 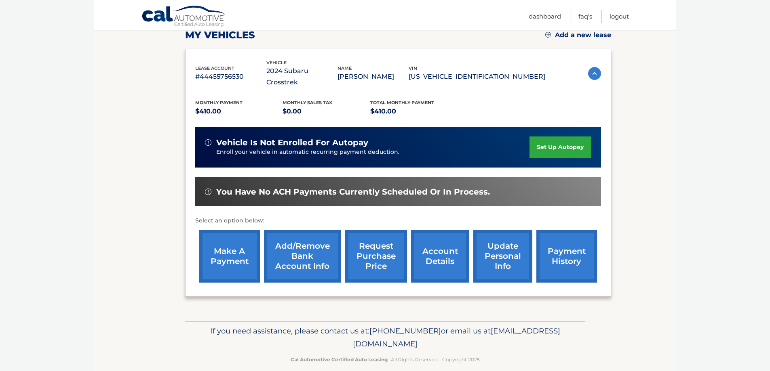 What do you see at coordinates (585, 16) in the screenshot?
I see `a: FAQ's` at bounding box center [585, 16].